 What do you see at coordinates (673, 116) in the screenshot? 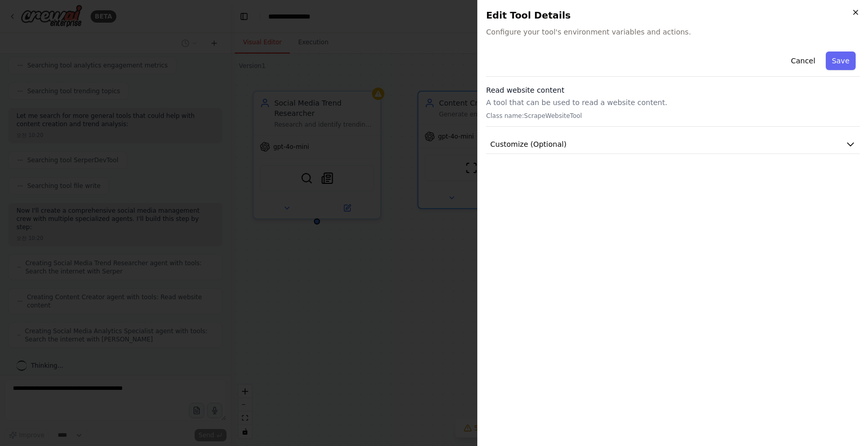
I see `p: Class name: ScrapeWebsiteTool` at bounding box center [673, 116].